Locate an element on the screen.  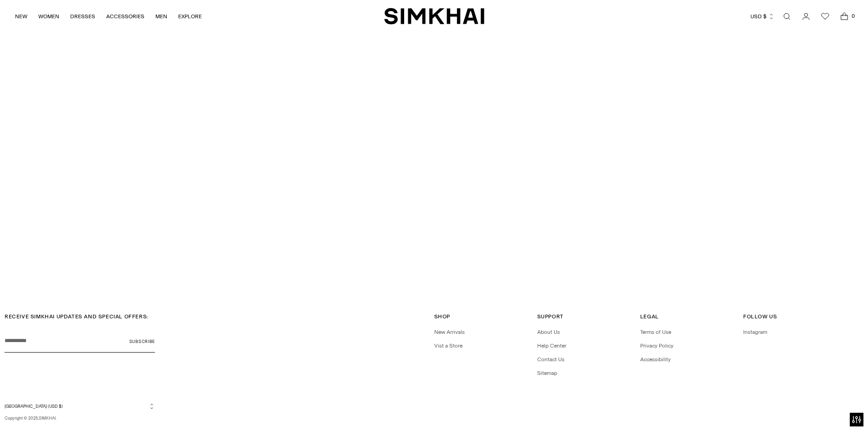
a: Accessibility is located at coordinates (655, 359).